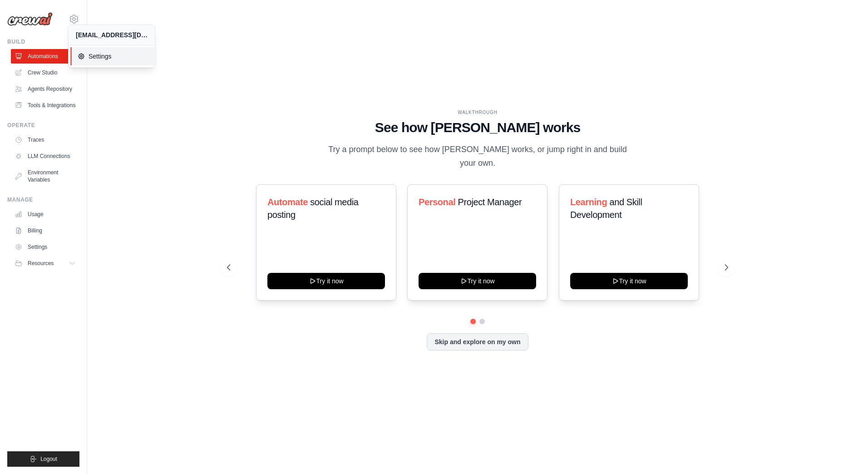  Describe the element at coordinates (40, 264) in the screenshot. I see `span: Resources` at that location.